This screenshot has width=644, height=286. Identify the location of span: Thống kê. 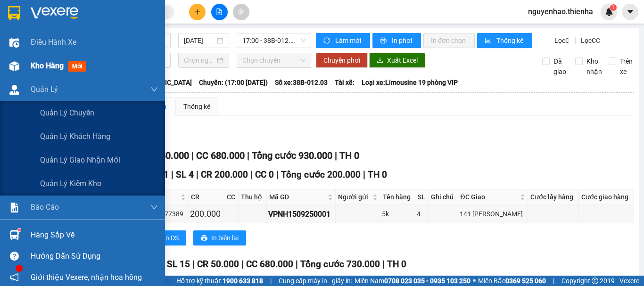
(510, 40).